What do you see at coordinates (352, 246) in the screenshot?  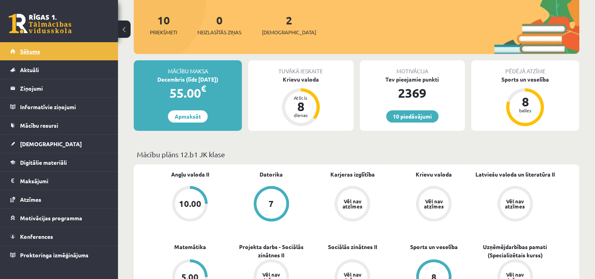 I see `a: Sociālās zinātnes II` at bounding box center [352, 246].